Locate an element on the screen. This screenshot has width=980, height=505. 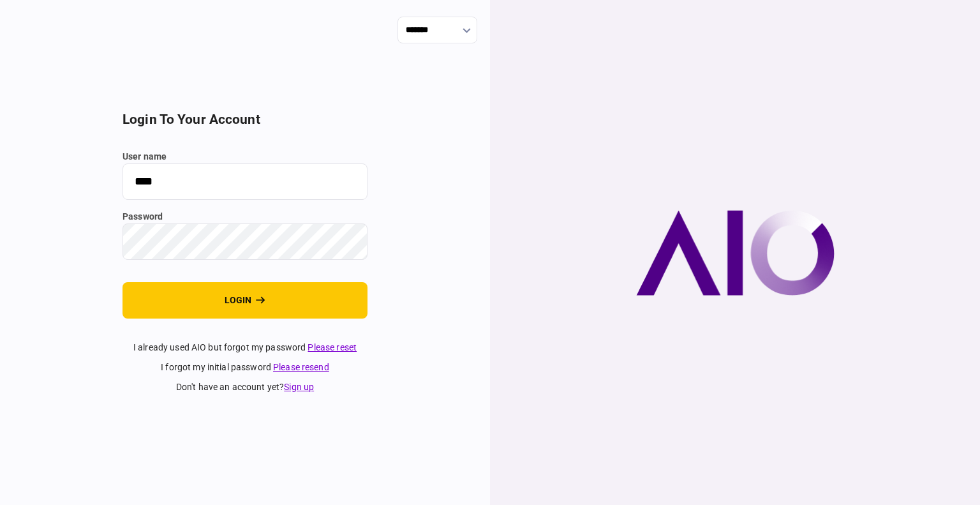
div: I already used AIO but forgot my password is located at coordinates (245, 347).